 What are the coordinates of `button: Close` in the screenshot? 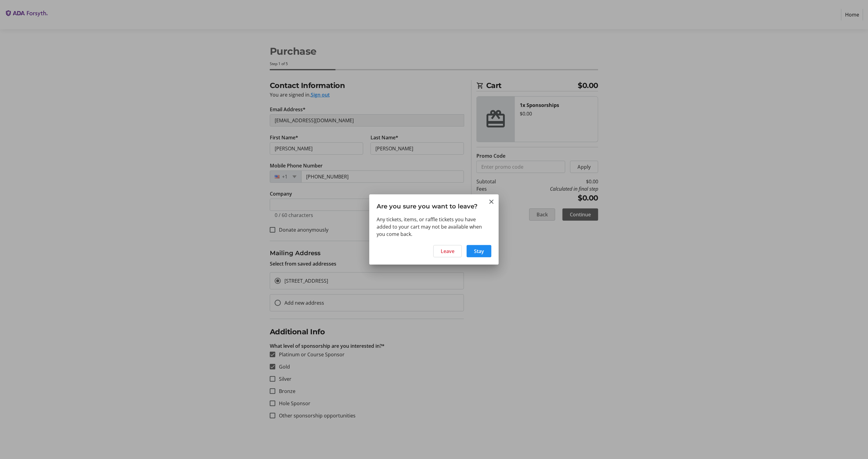 It's located at (492, 201).